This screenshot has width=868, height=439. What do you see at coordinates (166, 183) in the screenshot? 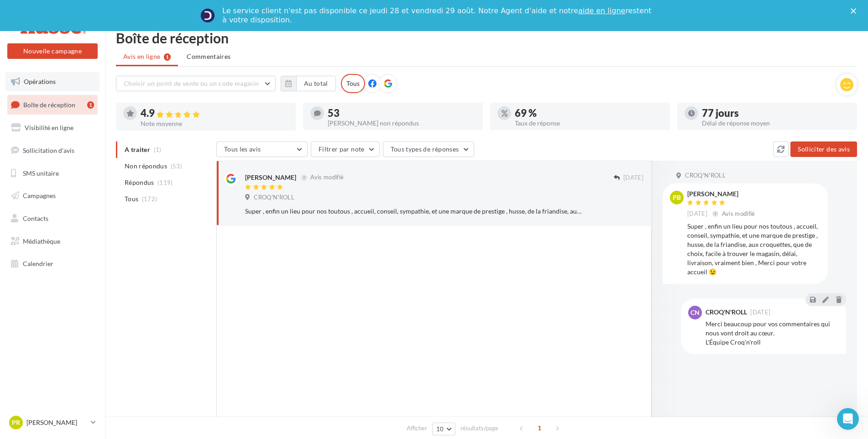
I see `span: (119)` at bounding box center [166, 183].